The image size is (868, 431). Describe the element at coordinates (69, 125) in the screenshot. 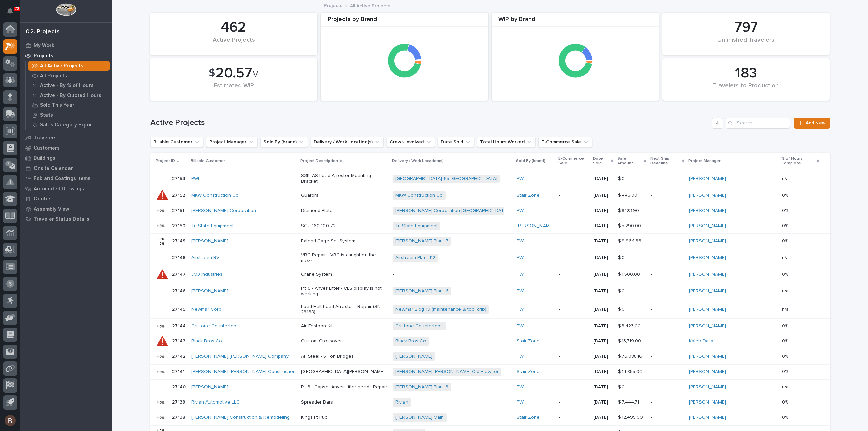

I see `a: Sales Category Export` at that location.